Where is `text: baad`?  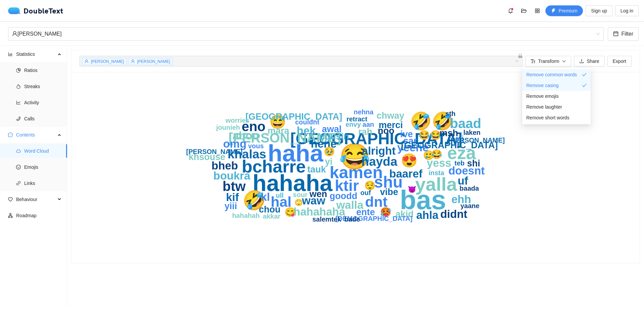
text: baad is located at coordinates (466, 123).